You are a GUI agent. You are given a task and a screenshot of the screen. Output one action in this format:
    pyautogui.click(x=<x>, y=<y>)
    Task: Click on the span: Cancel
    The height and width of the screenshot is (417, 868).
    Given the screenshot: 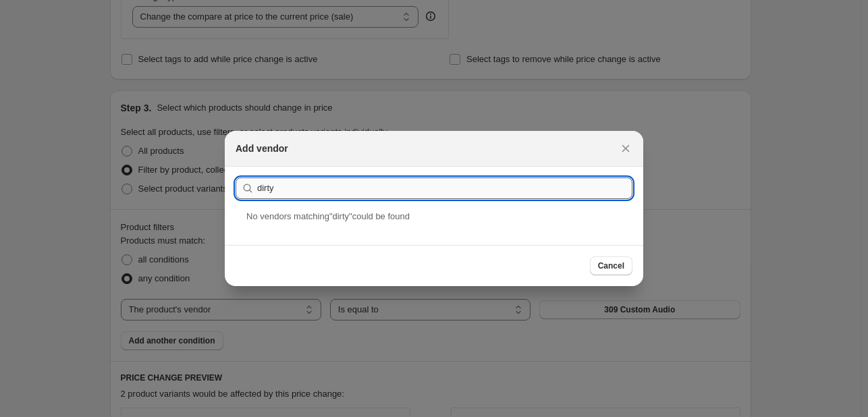 What is the action you would take?
    pyautogui.click(x=611, y=266)
    